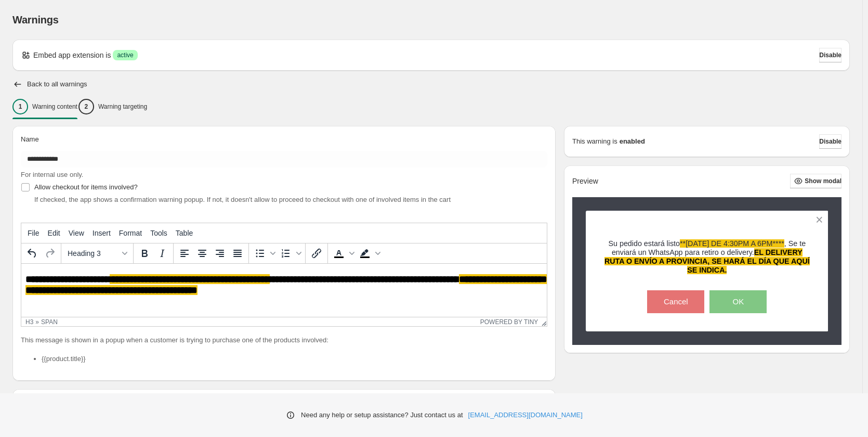 The width and height of the screenshot is (868, 437). Describe the element at coordinates (45, 107) in the screenshot. I see `button: 1Warning content` at that location.